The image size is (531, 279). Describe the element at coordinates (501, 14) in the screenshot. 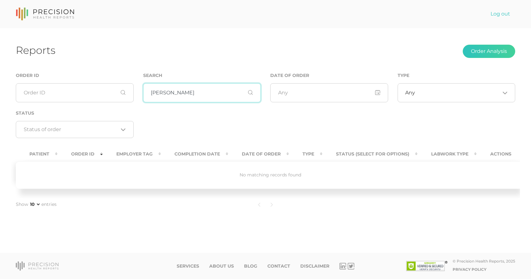

I see `a: Log out` at that location.